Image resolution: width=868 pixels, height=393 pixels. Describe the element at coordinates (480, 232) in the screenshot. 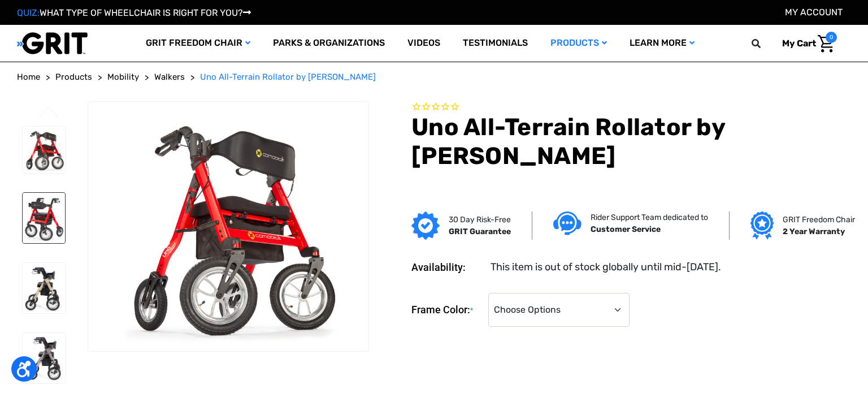

I see `strong: GRIT Guarantee` at that location.